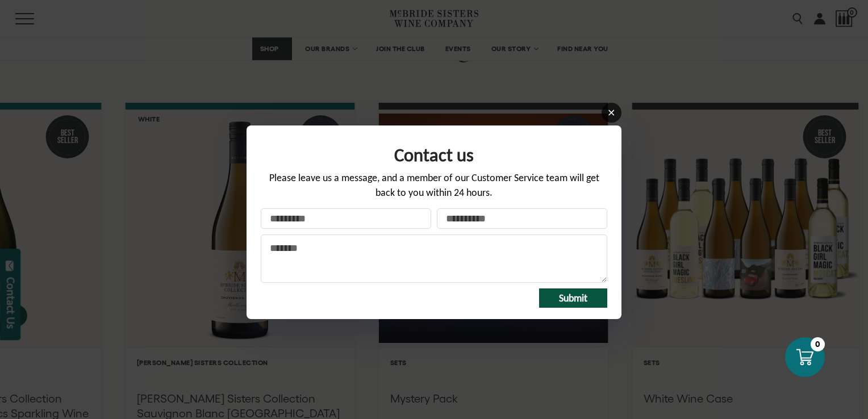 Image resolution: width=868 pixels, height=419 pixels. Describe the element at coordinates (434, 154) in the screenshot. I see `div: Form title` at that location.